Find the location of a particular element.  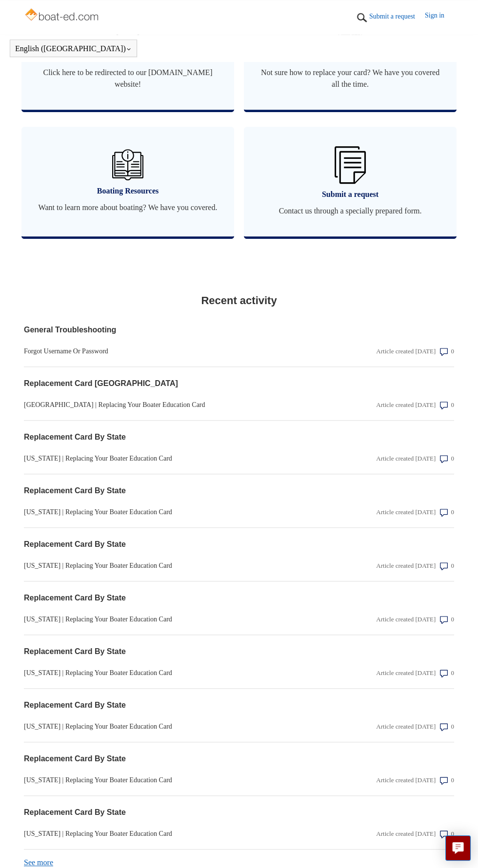

div: Live chat is located at coordinates (458, 848).